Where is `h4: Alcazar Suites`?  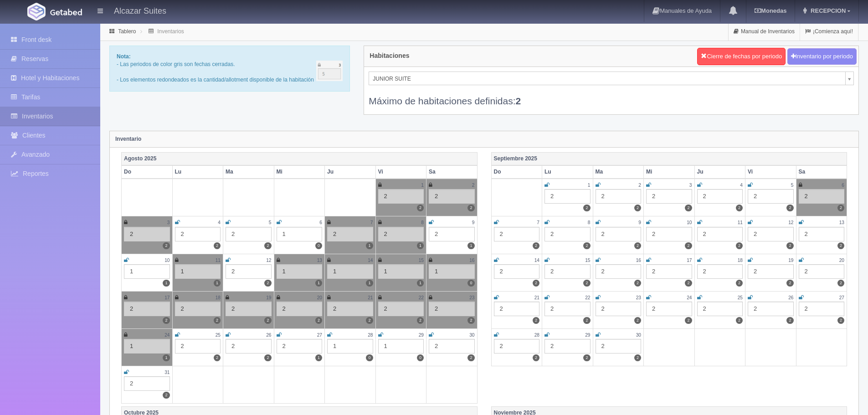
h4: Alcazar Suites is located at coordinates (140, 10).